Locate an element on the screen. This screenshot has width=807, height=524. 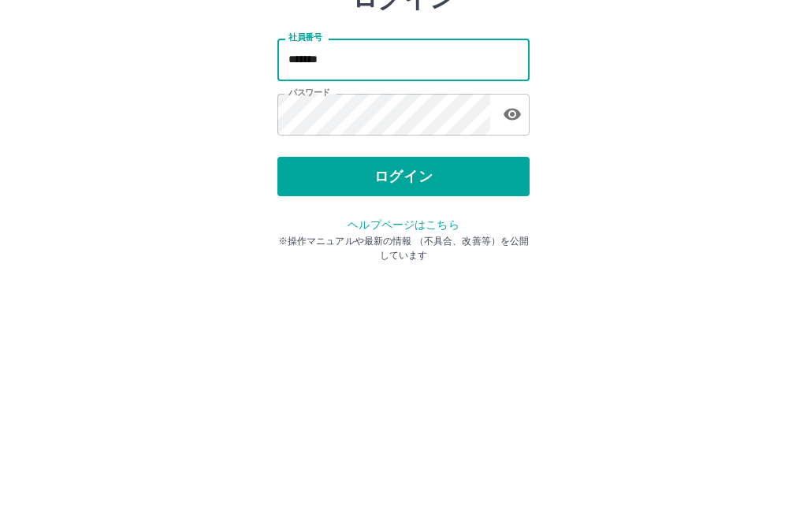
label: 社員番号 is located at coordinates (305, 153).